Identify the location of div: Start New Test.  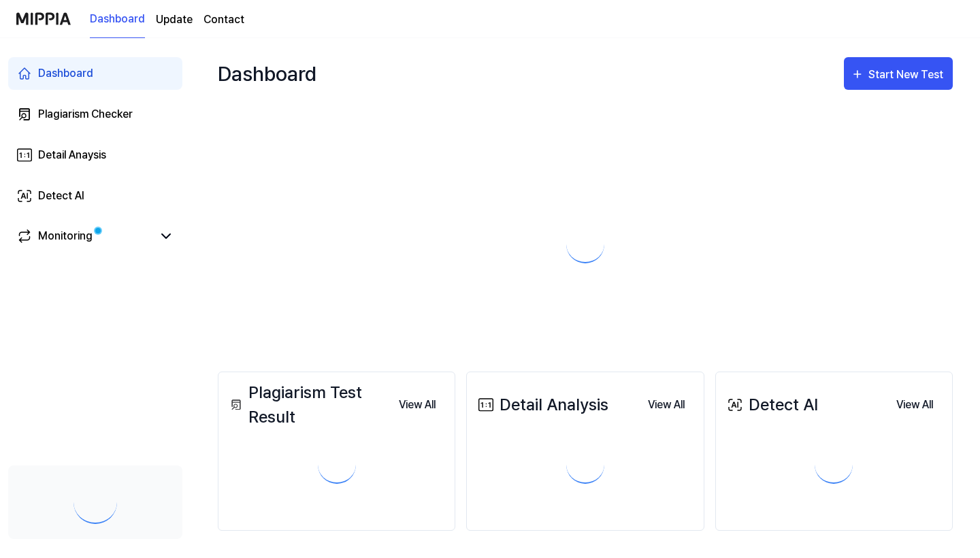
(907, 75).